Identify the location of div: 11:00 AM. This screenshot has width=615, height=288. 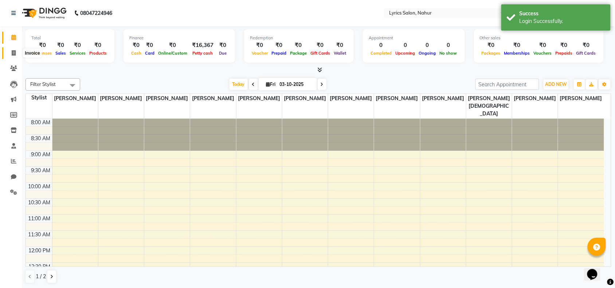
(39, 219).